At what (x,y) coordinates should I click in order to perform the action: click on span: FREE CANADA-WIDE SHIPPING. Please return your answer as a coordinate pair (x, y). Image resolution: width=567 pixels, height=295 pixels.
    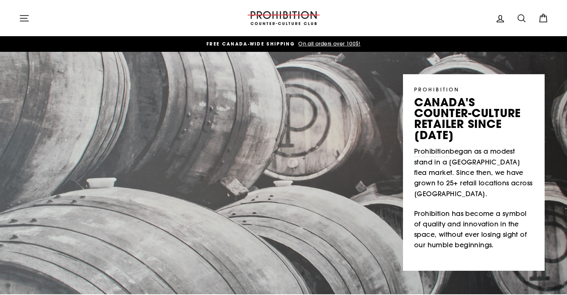
    Looking at the image, I should click on (250, 44).